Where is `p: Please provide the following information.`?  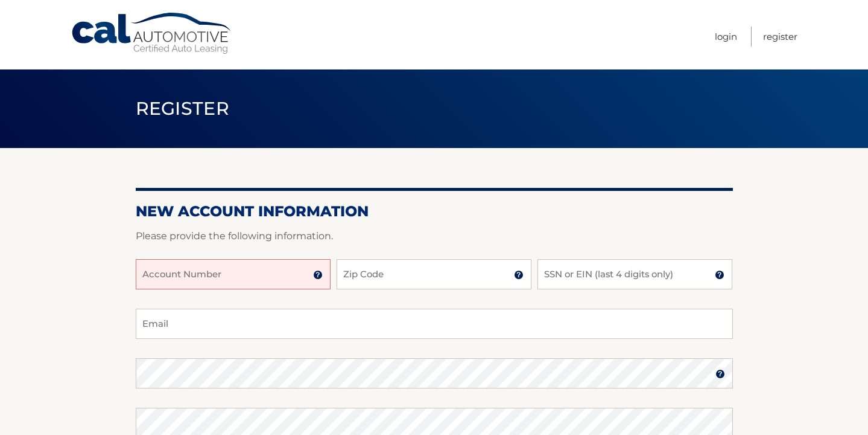
p: Please provide the following information. is located at coordinates (435, 236).